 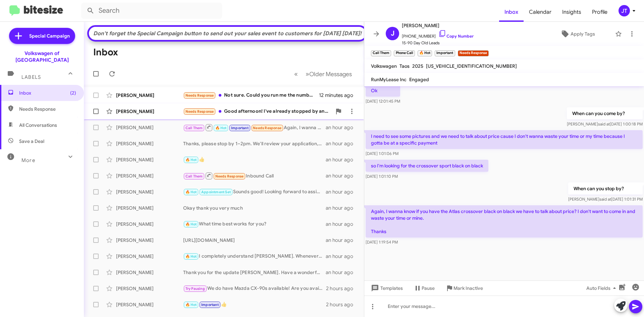 I want to click on div: 12 minutes ago, so click(x=339, y=95).